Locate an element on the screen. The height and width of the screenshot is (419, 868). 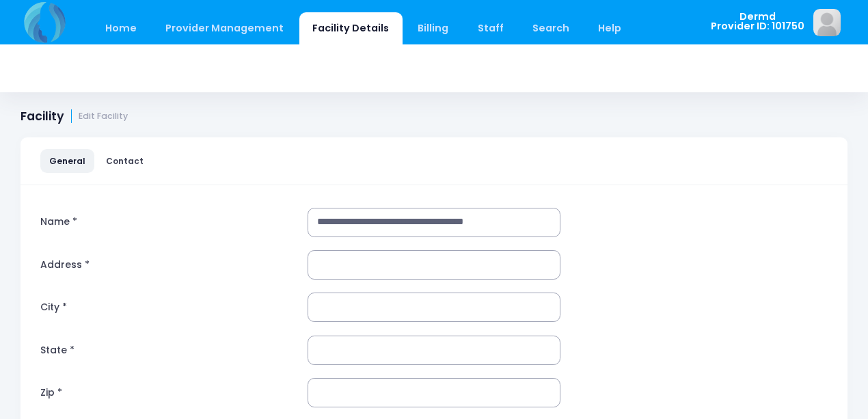
a: Staff is located at coordinates (490, 28).